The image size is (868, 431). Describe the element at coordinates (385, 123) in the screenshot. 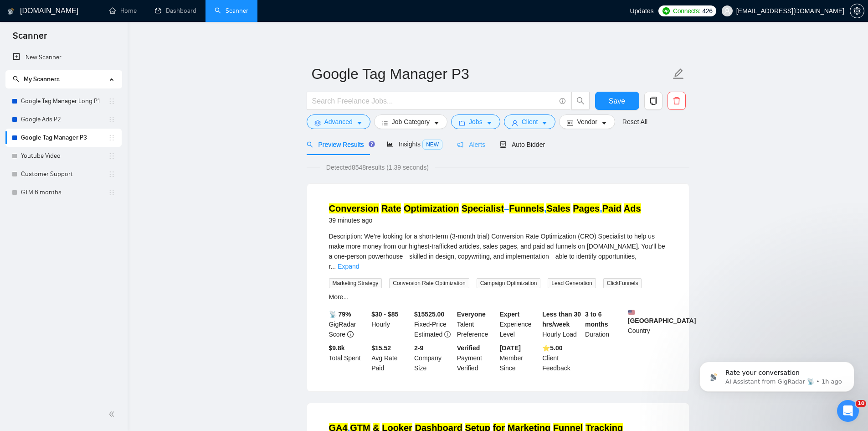

I see `span: bars` at that location.